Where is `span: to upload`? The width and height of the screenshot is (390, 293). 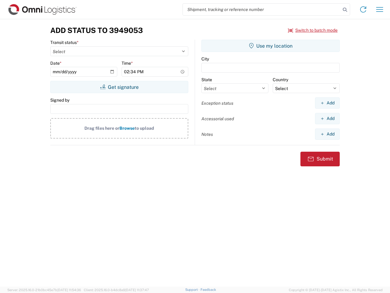
span: to upload is located at coordinates (145, 128).